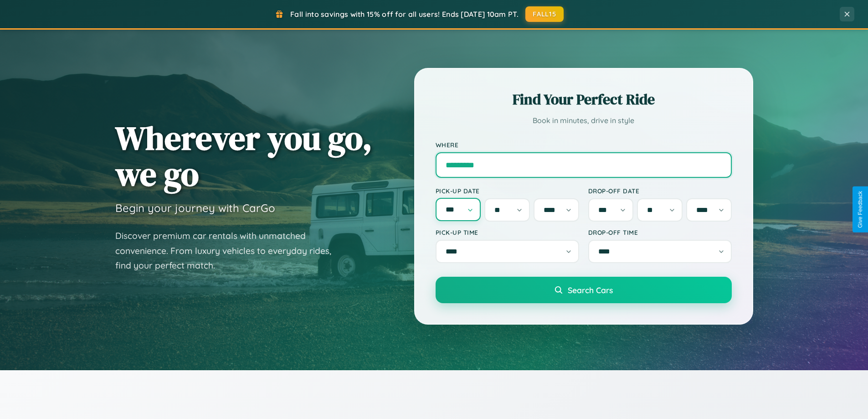 The height and width of the screenshot is (419, 868). Describe the element at coordinates (243, 156) in the screenshot. I see `h1: Wherever you go, we go` at that location.